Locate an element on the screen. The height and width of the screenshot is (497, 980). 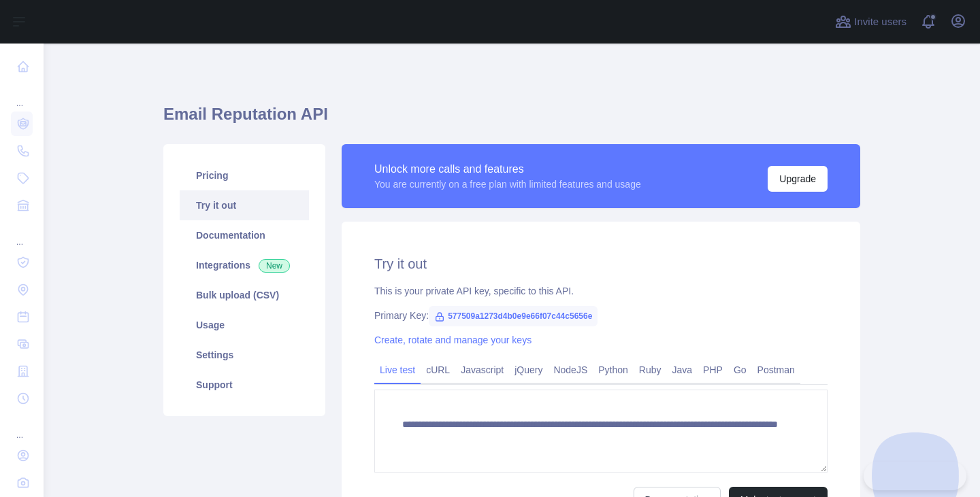
span: 577509a1273d4b0e9e66f07c44c5656e is located at coordinates (513, 316).